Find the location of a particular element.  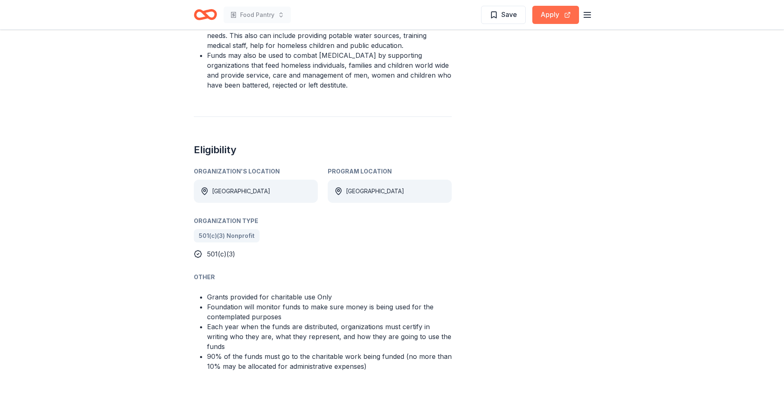

div: Other is located at coordinates (323, 277).